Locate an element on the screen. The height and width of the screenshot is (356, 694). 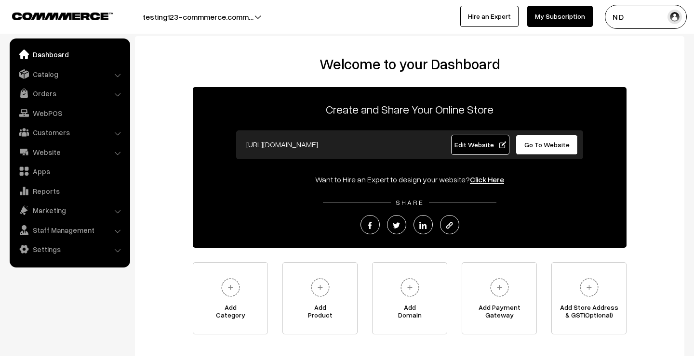
a: Apps is located at coordinates (69, 171).